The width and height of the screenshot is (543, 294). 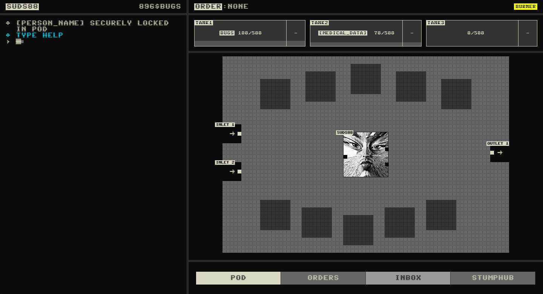 I want to click on button: BURNER, so click(x=526, y=6).